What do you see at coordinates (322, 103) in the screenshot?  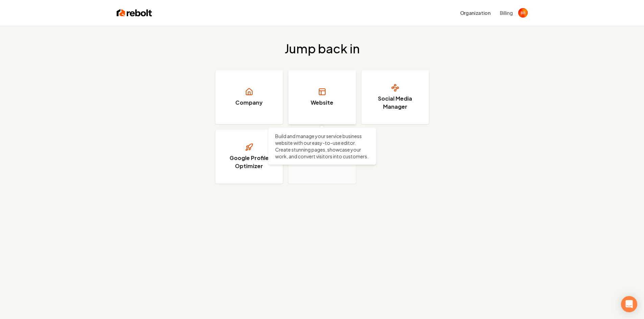 I see `h3: Website` at bounding box center [322, 103].